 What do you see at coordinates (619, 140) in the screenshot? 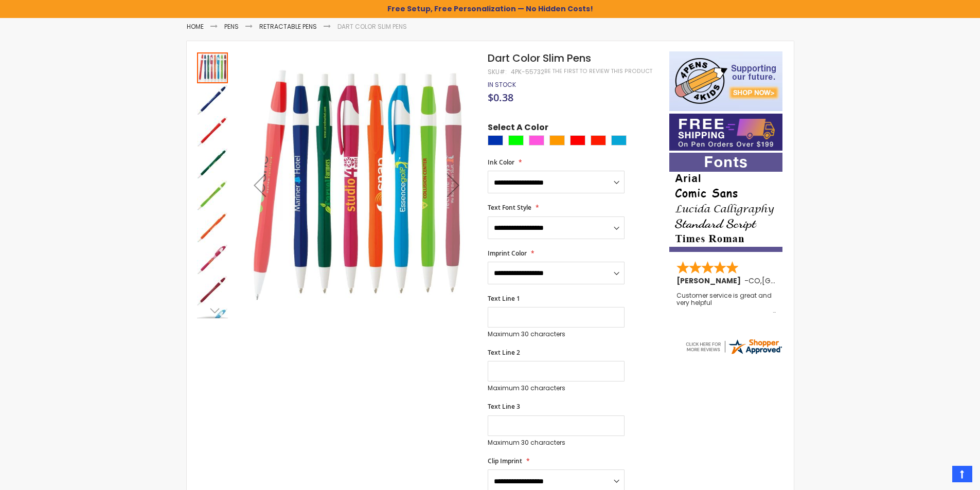
I see `div: Turquoise` at bounding box center [619, 140].